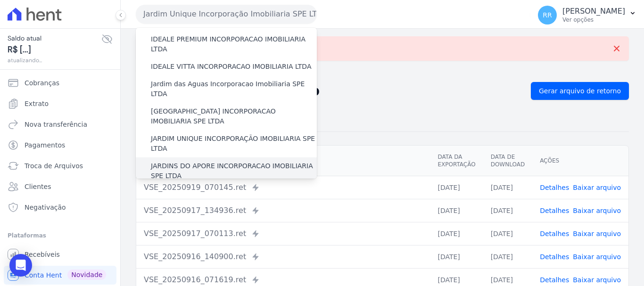  Describe the element at coordinates (580, 91) in the screenshot. I see `a: Gerar arquivo de retorno` at that location.